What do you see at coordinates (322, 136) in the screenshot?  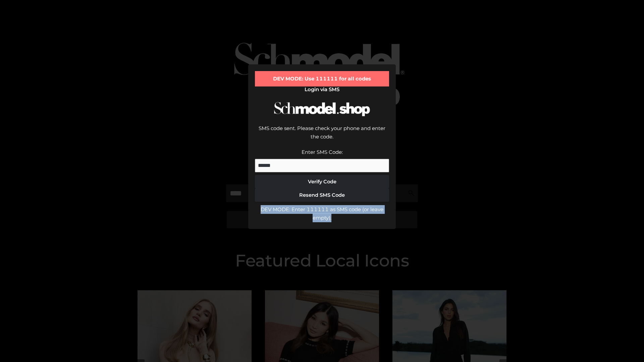 I see `div: SMS code sent. Please check your phone and enter the code.` at bounding box center [322, 136].